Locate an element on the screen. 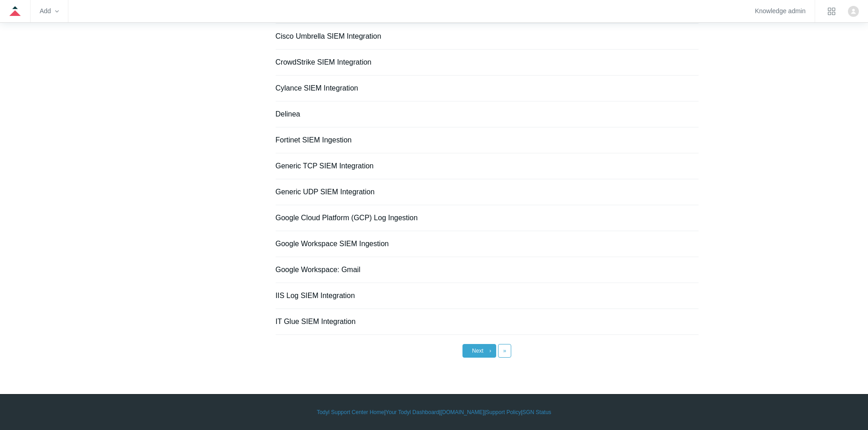 This screenshot has height=430, width=868. span: Next is located at coordinates (477, 351).